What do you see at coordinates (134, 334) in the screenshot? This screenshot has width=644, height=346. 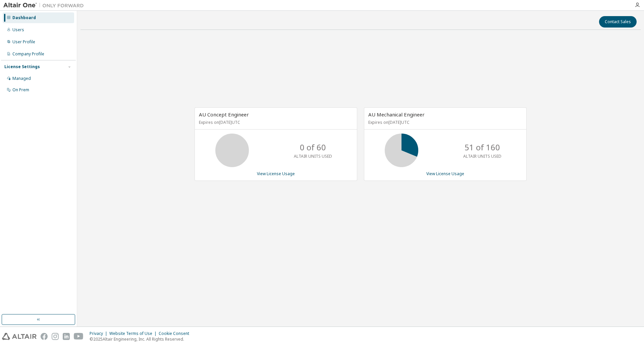 I see `div: Website Terms of Use` at bounding box center [134, 334].